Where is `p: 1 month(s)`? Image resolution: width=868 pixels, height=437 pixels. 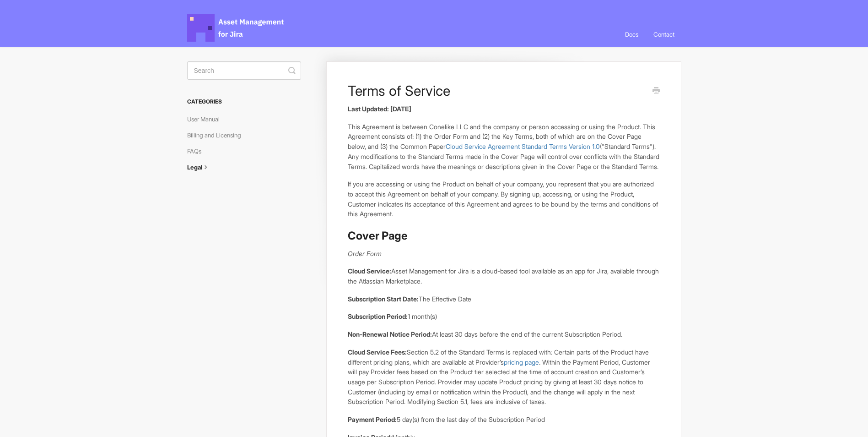
p: 1 month(s) is located at coordinates (503, 317).